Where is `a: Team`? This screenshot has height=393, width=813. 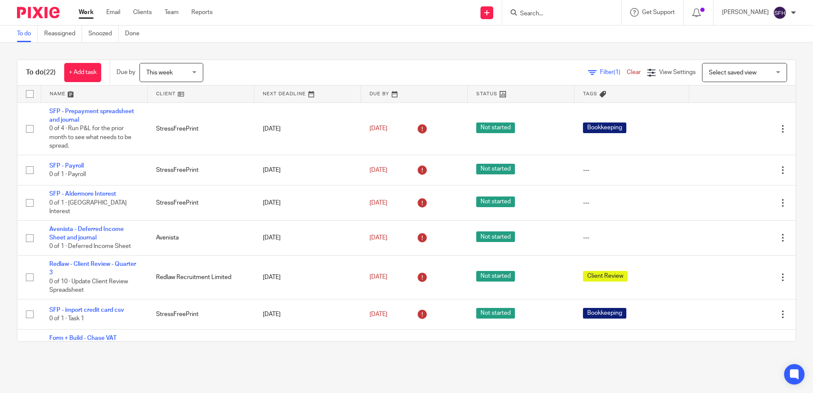
a: Team is located at coordinates (171, 12).